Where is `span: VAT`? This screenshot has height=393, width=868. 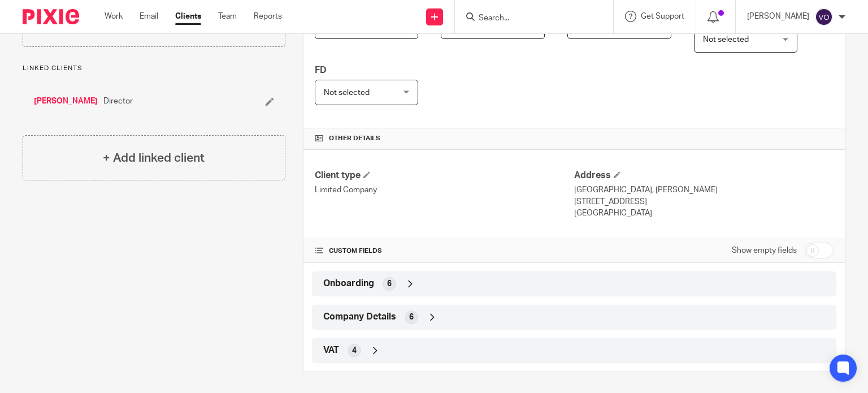
span: VAT is located at coordinates (331, 350).